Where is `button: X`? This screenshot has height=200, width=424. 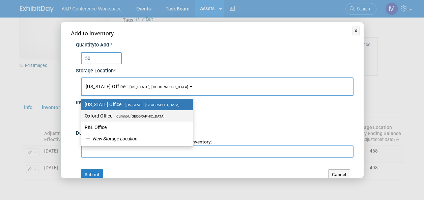
button: X is located at coordinates (356, 31).